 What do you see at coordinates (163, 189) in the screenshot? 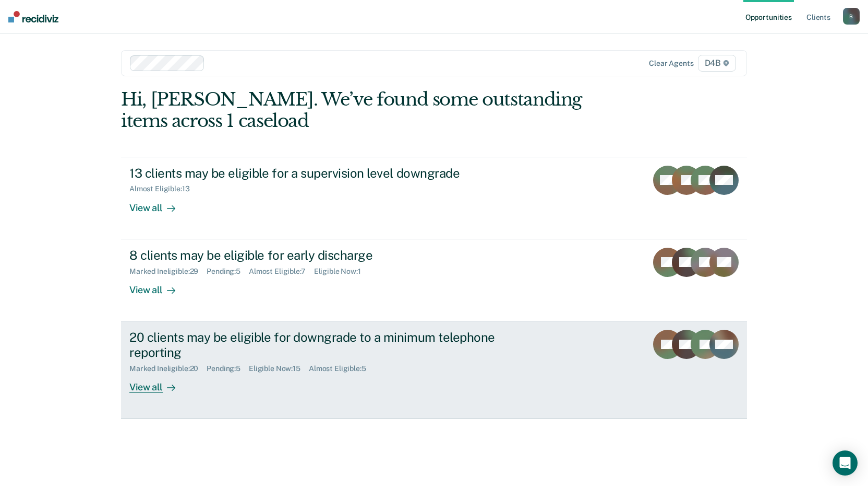
I see `div: Almost Eligible : 13` at bounding box center [163, 189].